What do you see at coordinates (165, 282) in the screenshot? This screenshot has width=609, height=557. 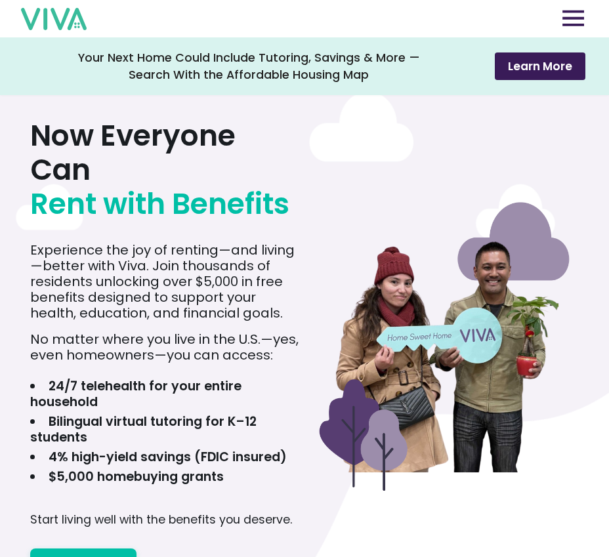 I see `p: Experience the joy of renting—and living—better with Viva. Join thousands of residents unlocking ...` at bounding box center [165, 282].